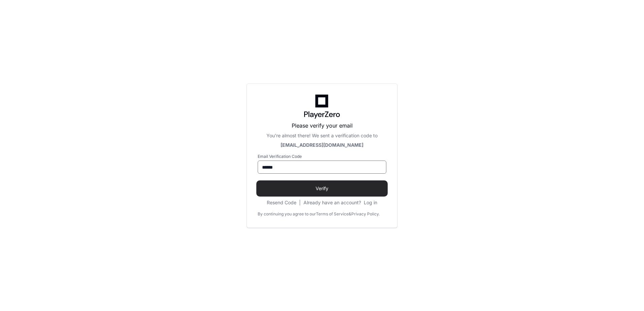 The width and height of the screenshot is (644, 311). I want to click on p: Please verify your email, so click(322, 126).